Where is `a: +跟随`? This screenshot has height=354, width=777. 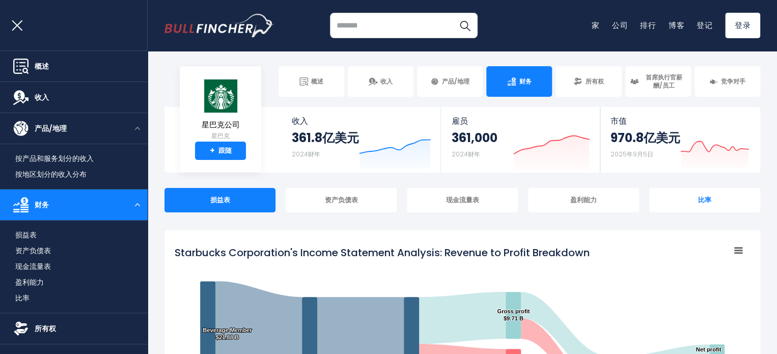
a: +跟随 is located at coordinates (221, 151).